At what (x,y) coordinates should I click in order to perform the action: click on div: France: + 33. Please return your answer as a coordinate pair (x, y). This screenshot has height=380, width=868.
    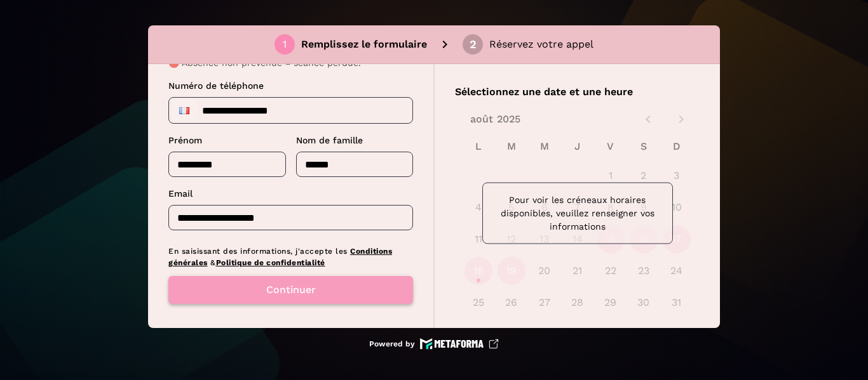
    Looking at the image, I should click on (185, 111).